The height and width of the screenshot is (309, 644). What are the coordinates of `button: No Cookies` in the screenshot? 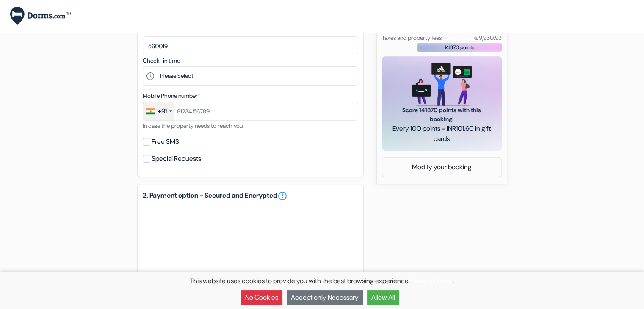 It's located at (262, 298).